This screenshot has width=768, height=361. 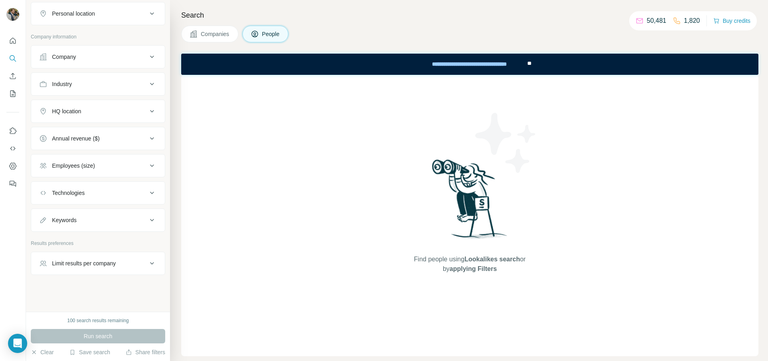 What do you see at coordinates (492, 259) in the screenshot?
I see `span: Lookalikes search` at bounding box center [492, 259].